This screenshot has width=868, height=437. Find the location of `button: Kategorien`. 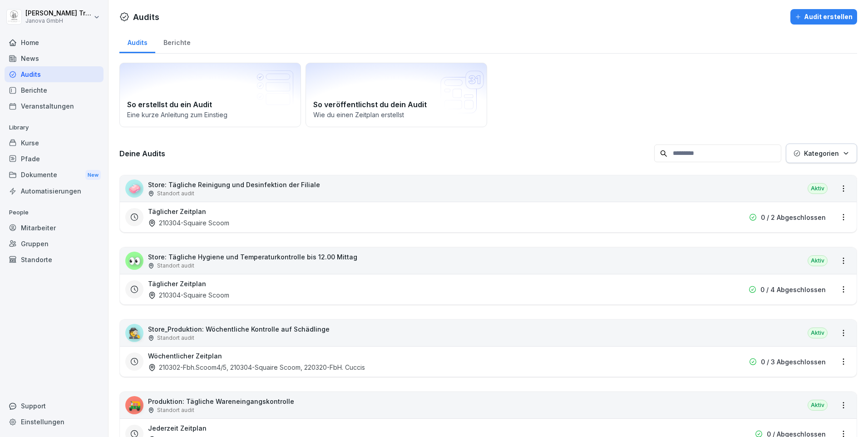

button: Kategorien is located at coordinates (822, 153).